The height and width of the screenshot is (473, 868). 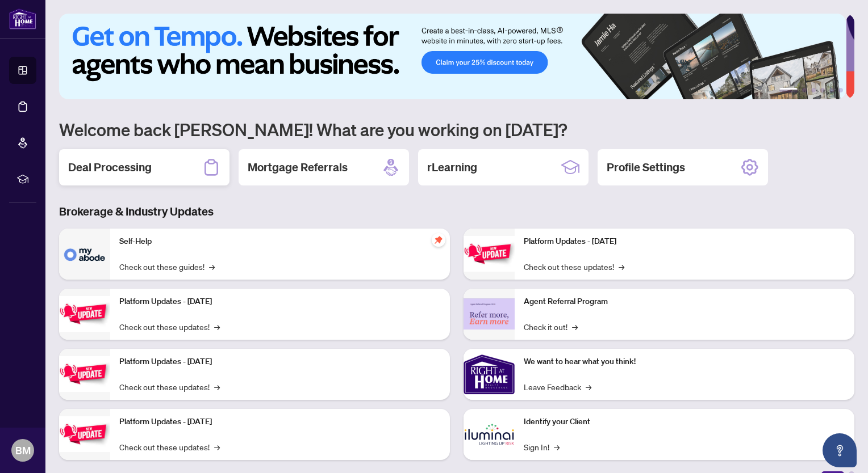 I want to click on img: logo, so click(x=23, y=19).